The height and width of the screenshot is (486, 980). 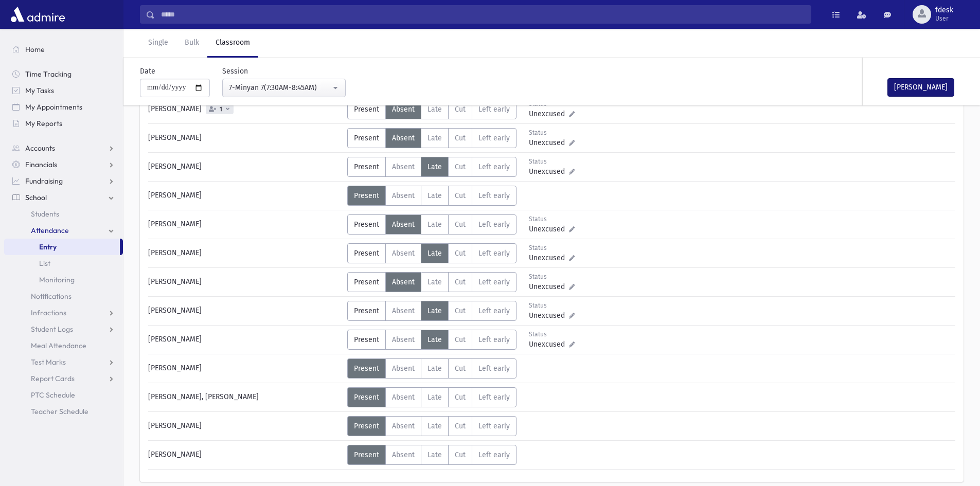 I want to click on span: Notifications, so click(x=51, y=296).